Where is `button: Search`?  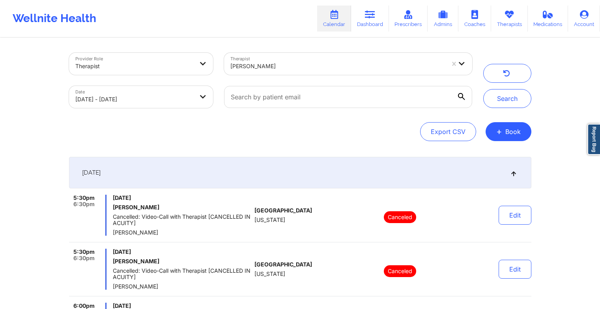 button: Search is located at coordinates (507, 99).